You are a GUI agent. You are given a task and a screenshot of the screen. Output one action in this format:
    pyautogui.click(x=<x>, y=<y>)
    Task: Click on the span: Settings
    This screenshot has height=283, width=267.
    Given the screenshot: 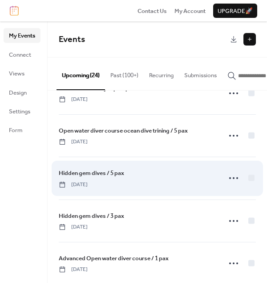 What is the action you would take?
    pyautogui.click(x=20, y=111)
    